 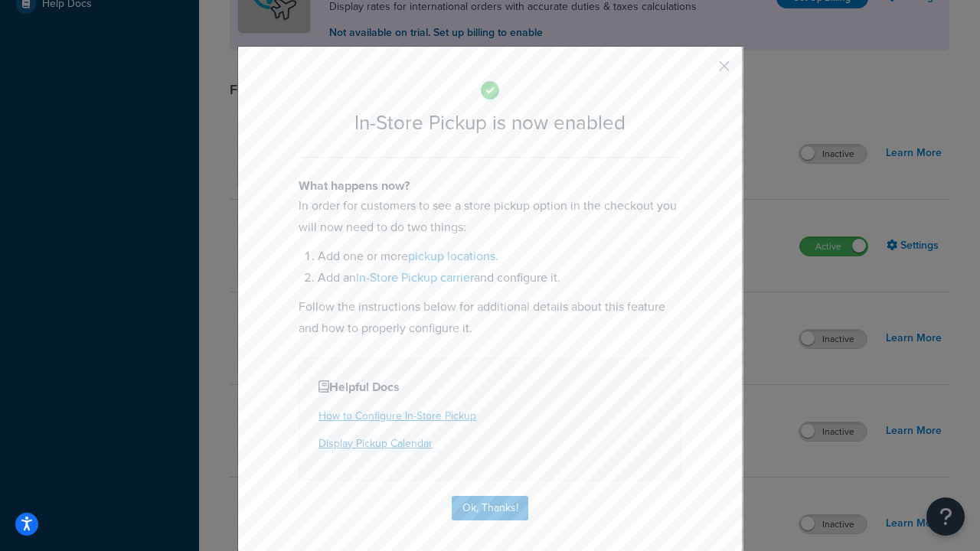 What do you see at coordinates (499, 278) in the screenshot?
I see `li: Add an and configure it.` at bounding box center [499, 278].